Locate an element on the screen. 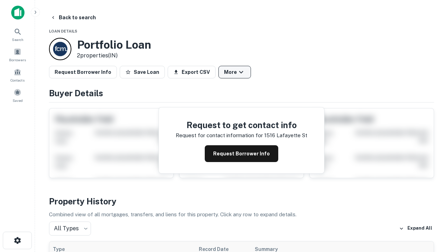 Image resolution: width=448 pixels, height=252 pixels. h3: Portfolio Loan is located at coordinates (114, 45).